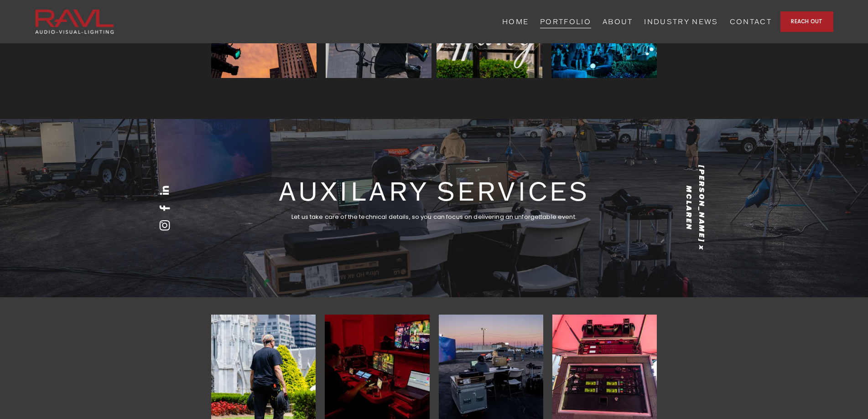 The image size is (868, 419). Describe the element at coordinates (617, 22) in the screenshot. I see `a: ABOUT` at that location.